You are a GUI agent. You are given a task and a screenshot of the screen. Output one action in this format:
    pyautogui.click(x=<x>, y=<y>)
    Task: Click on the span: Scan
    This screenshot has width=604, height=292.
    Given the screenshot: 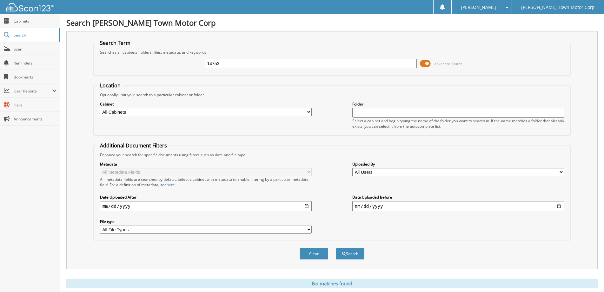 What is the action you would take?
    pyautogui.click(x=35, y=49)
    